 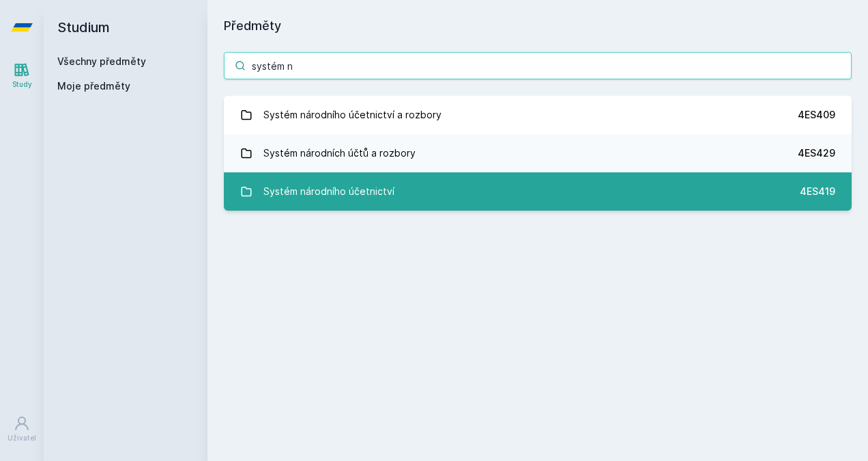 What do you see at coordinates (538, 191) in the screenshot?
I see `a: Systém národního účetnictví 4ES419` at bounding box center [538, 191].